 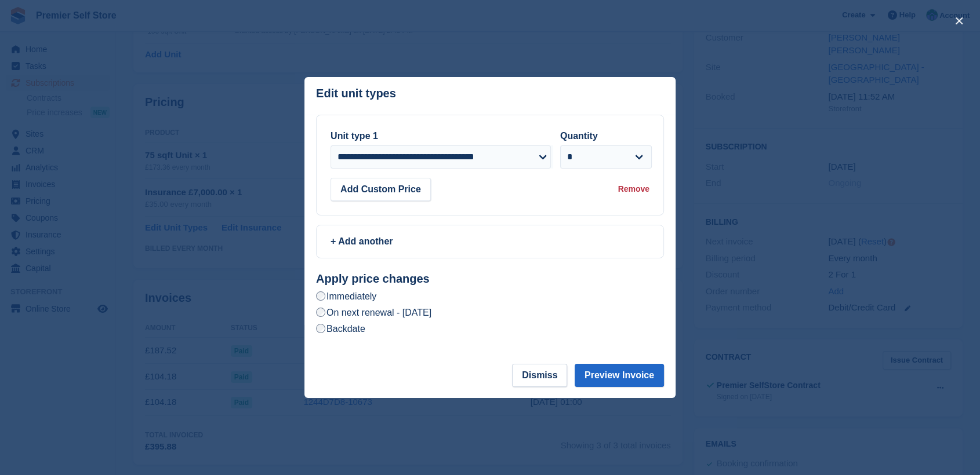 What do you see at coordinates (321, 296) in the screenshot?
I see `input: Immediately` at bounding box center [321, 296].